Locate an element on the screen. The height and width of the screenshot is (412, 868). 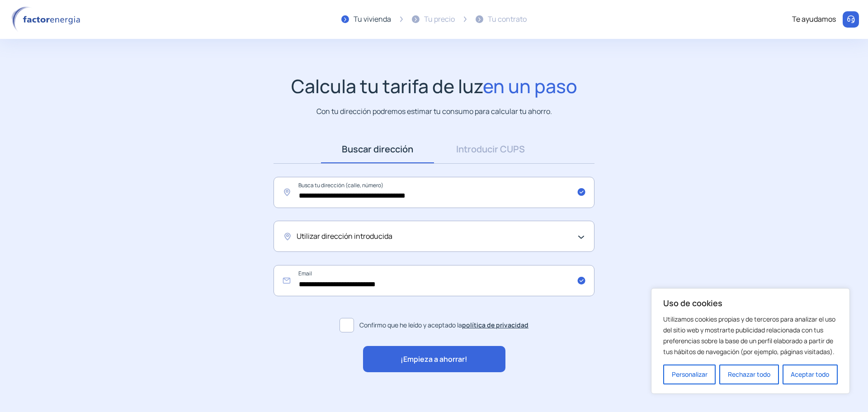
div: Tu precio is located at coordinates (440, 20).